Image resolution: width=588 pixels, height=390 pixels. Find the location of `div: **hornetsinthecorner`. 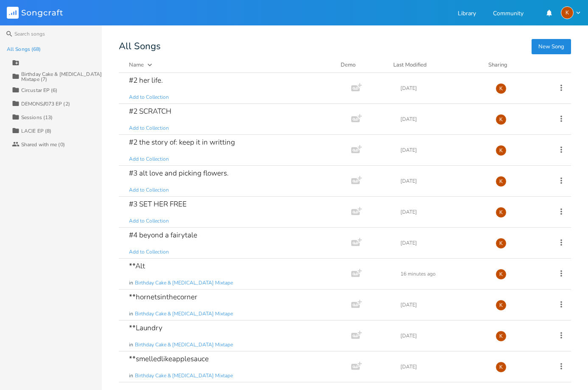

div: **hornetsinthecorner is located at coordinates (163, 297).